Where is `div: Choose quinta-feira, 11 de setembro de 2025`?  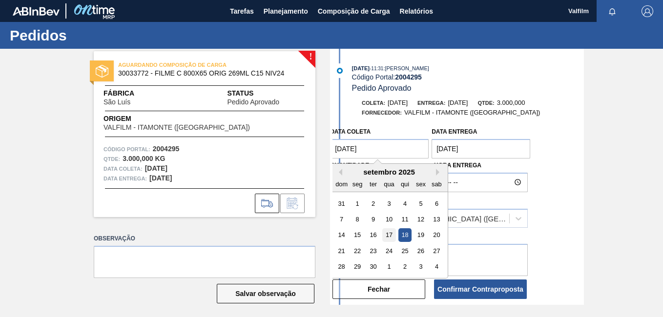
div: Choose quinta-feira, 11 de setembro de 2025 is located at coordinates (404, 219).